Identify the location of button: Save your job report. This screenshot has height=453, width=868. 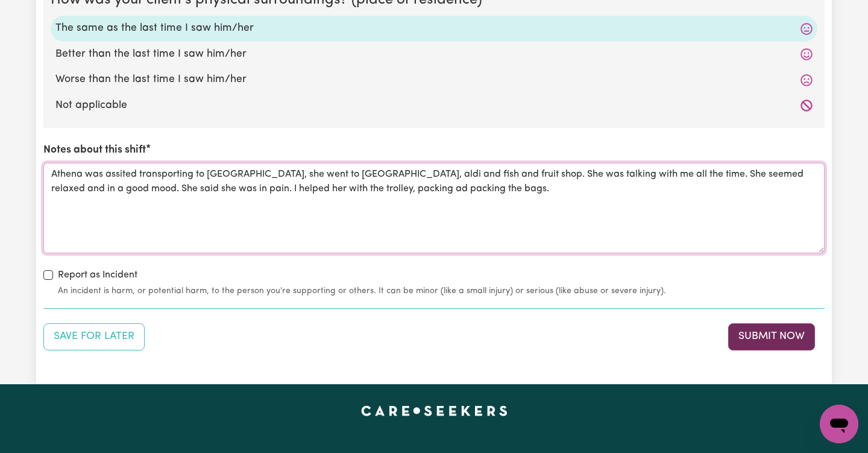
(94, 336).